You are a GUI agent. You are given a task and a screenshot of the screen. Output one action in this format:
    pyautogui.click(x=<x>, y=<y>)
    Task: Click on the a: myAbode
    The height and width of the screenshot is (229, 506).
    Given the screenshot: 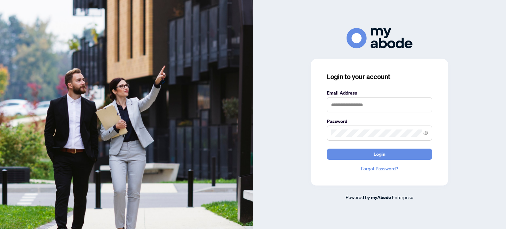 What is the action you would take?
    pyautogui.click(x=381, y=197)
    